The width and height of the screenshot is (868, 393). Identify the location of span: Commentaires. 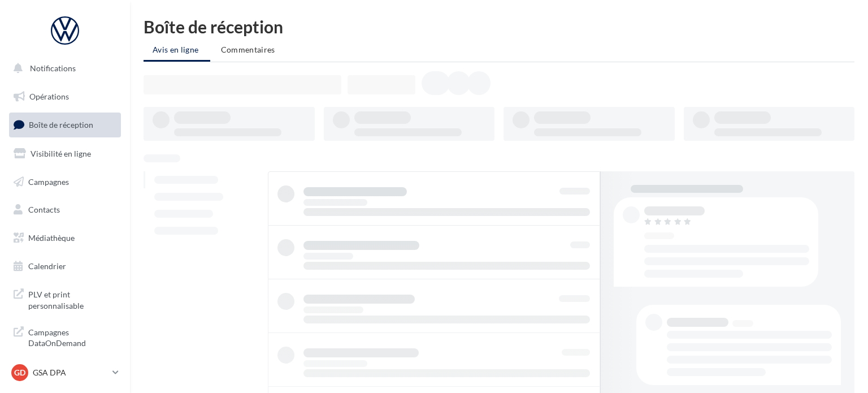
(248, 50).